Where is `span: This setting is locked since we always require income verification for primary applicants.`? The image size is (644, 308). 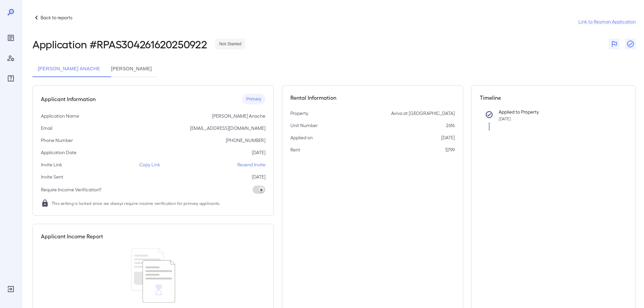
span: This setting is locked since we always require income verification for primary applicants. is located at coordinates (136, 203).